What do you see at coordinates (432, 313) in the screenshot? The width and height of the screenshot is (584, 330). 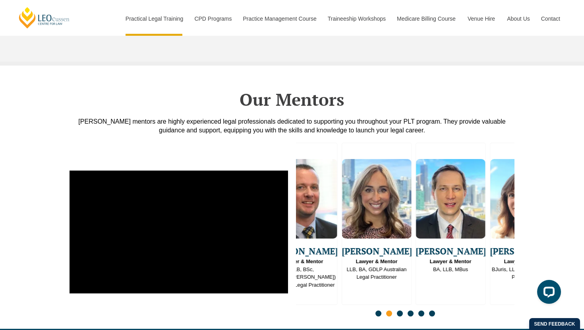 I see `span: Go to slide 6` at bounding box center [432, 313].